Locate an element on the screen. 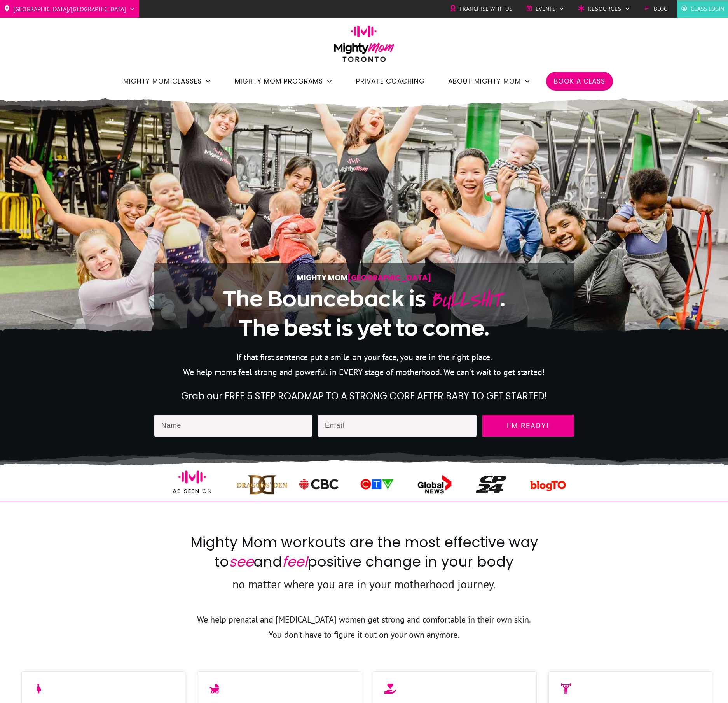 The width and height of the screenshot is (728, 703). a: Resources is located at coordinates (604, 9).